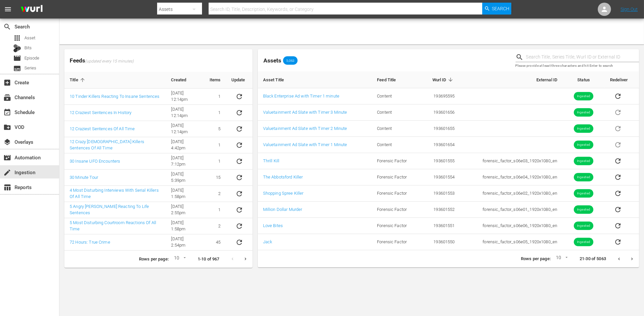 The image size is (644, 316). I want to click on a: Black Enterprise Ad with Timer 1 minute, so click(301, 96).